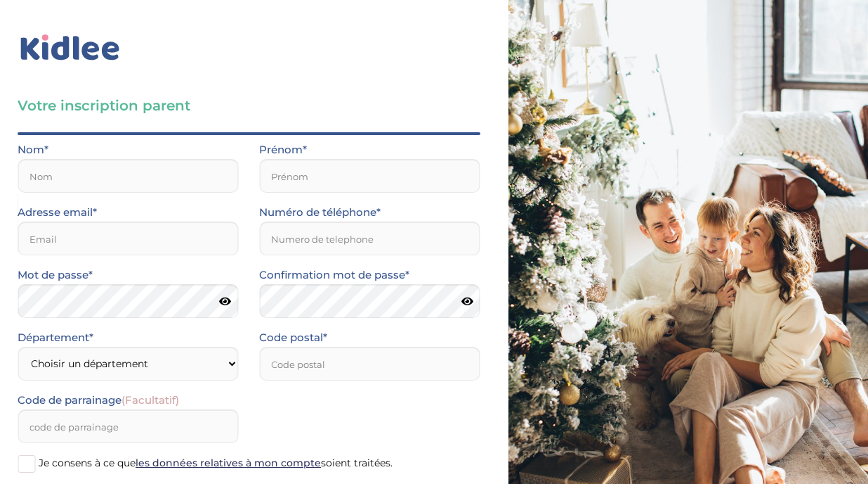 This screenshot has height=484, width=868. I want to click on input: Numero de telephone, so click(370, 238).